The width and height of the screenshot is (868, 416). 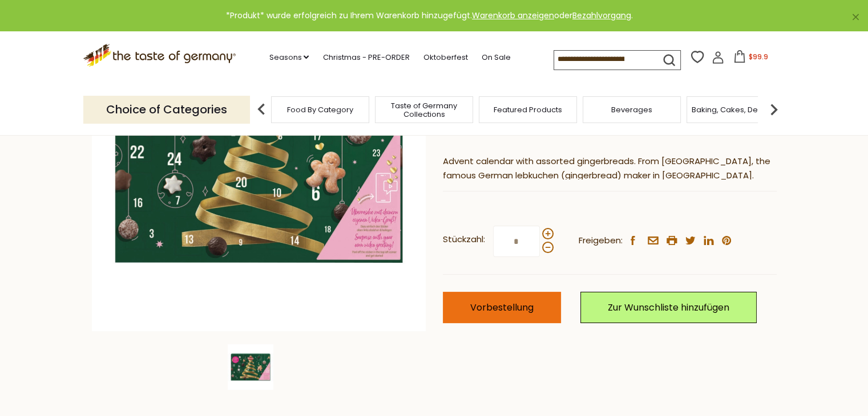 I want to click on div: *Produkt* wurde erfolgreich zu Ihrem Warenkorb hinzugefügt. oder ., so click(x=429, y=15).